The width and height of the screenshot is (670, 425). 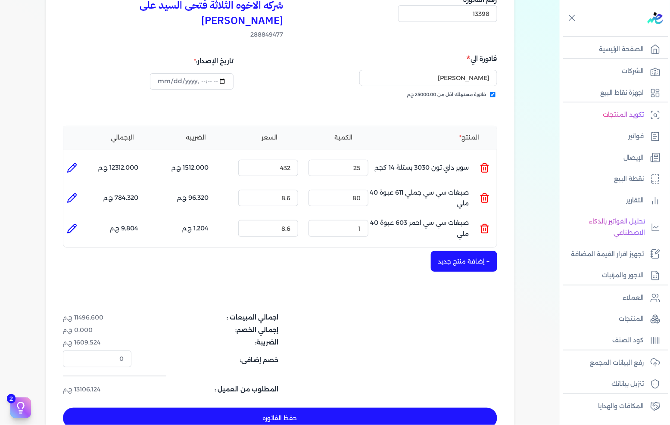 What do you see at coordinates (612, 158) in the screenshot?
I see `a: الإيصال` at bounding box center [612, 158].